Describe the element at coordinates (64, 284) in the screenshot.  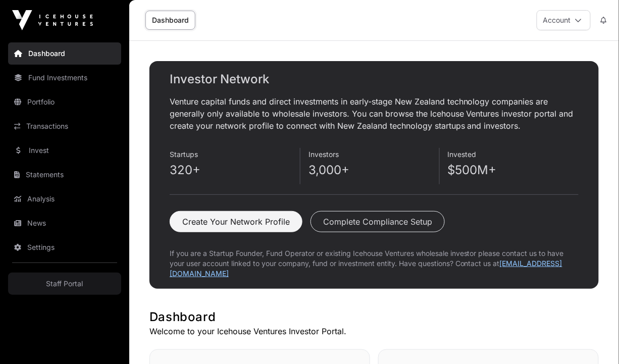
I see `a: Staff Portal` at that location.